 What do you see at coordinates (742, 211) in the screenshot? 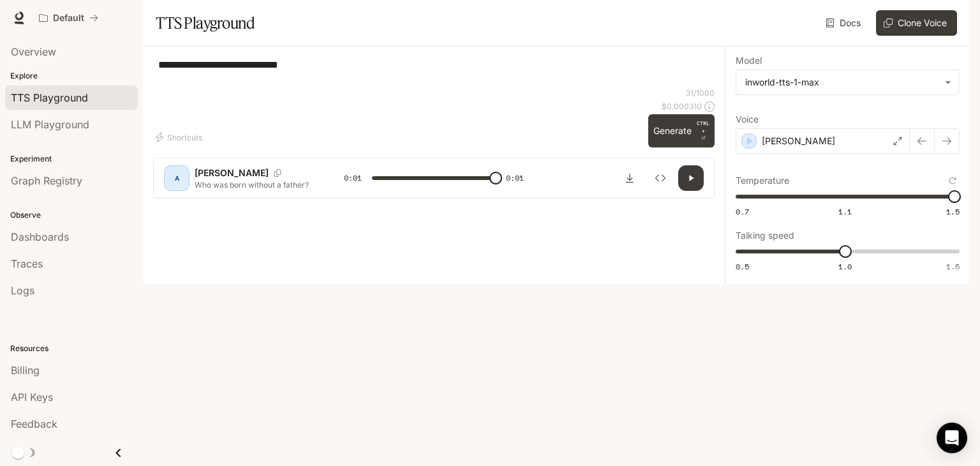
I see `span: 0.7` at bounding box center [742, 211].